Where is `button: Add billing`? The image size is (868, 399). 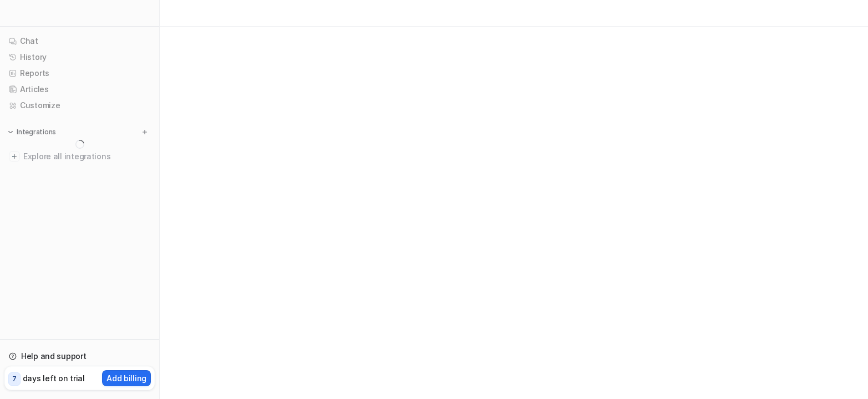
button: Add billing is located at coordinates (126, 378).